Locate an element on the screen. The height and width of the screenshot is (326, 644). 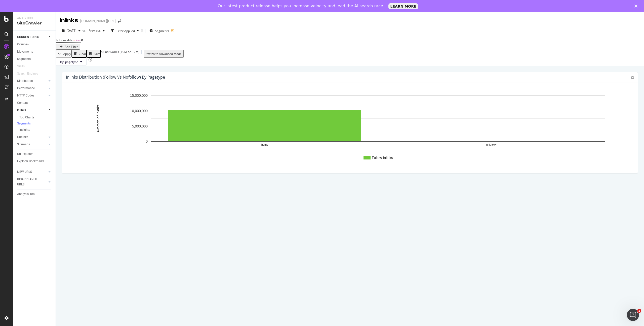
div: Our latest product release helps you increase velocity and lead the AI search race. is located at coordinates (301, 6).